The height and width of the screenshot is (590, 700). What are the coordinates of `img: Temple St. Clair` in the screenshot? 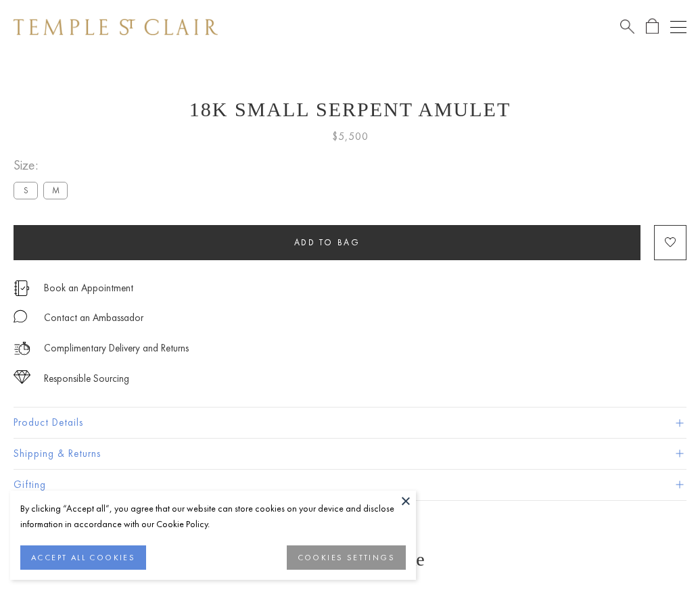 It's located at (116, 27).